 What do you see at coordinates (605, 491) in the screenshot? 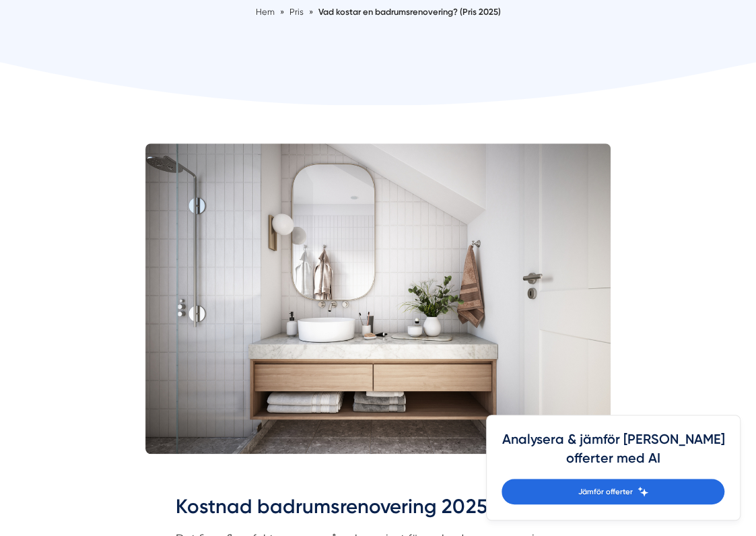
I see `span: Jämför offerter` at bounding box center [605, 491].